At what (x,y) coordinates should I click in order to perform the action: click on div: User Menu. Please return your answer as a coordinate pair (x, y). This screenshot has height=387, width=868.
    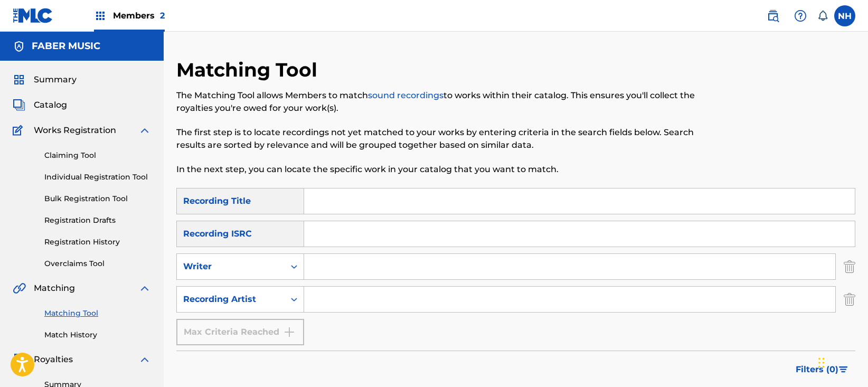
    Looking at the image, I should click on (845, 16).